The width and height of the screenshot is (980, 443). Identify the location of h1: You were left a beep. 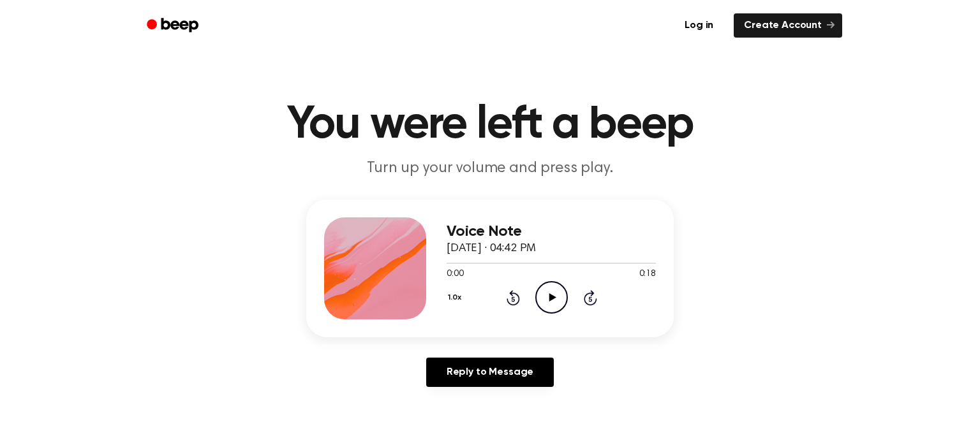
(490, 125).